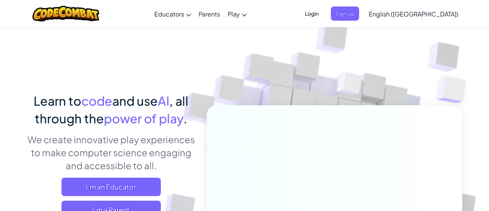  Describe the element at coordinates (66, 13) in the screenshot. I see `img: CodeCombat logo` at that location.